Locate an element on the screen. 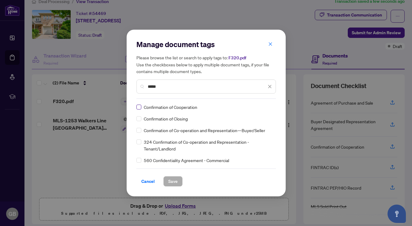  div: v 4.0.25 is located at coordinates (24, 12).